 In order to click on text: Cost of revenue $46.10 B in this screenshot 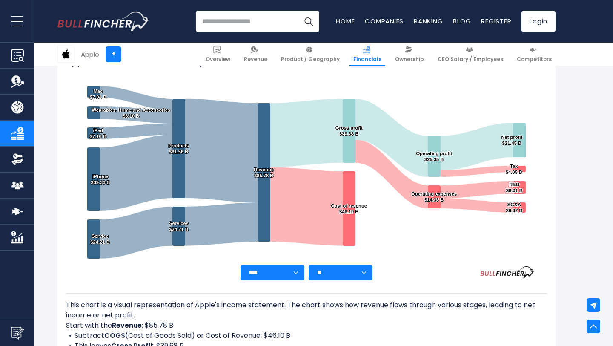, I will do `click(349, 209)`.